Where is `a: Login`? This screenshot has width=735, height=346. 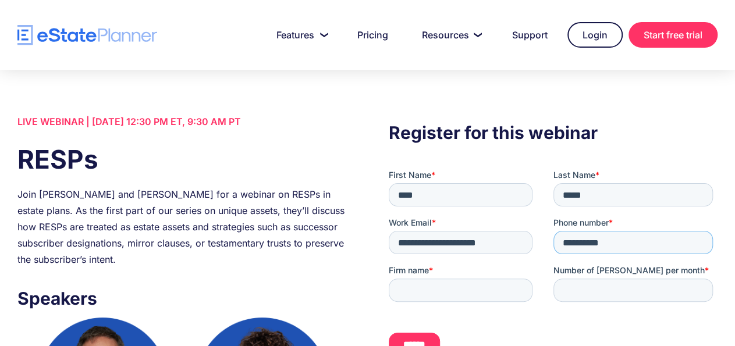
a: Login is located at coordinates (595, 35).